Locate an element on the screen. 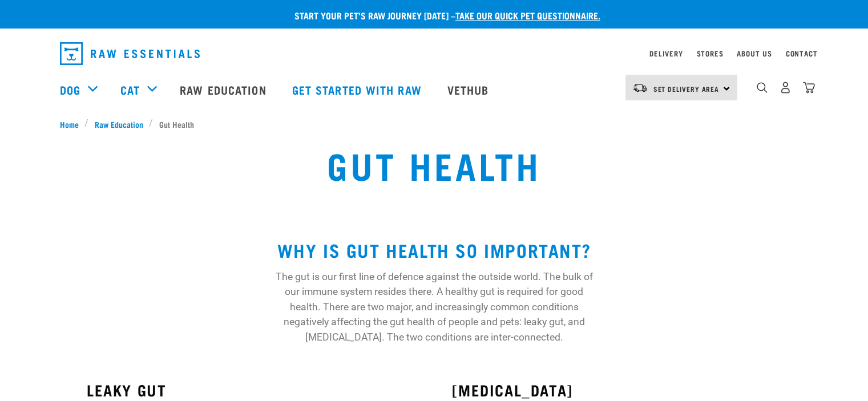 The image size is (868, 401). a: Stores is located at coordinates (710, 53).